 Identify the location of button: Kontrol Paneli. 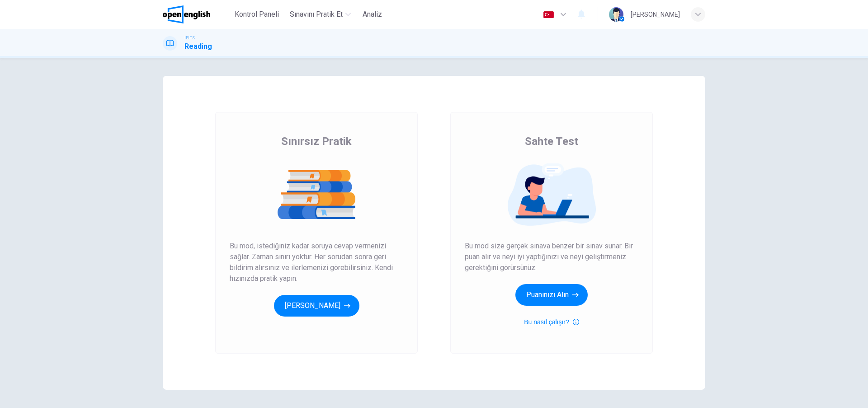
(256, 15).